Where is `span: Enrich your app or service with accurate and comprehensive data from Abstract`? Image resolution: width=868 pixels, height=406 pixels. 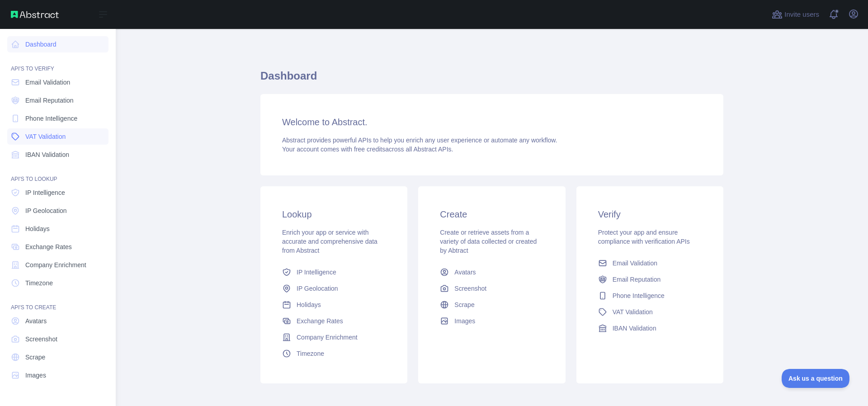 span: Enrich your app or service with accurate and comprehensive data from Abstract is located at coordinates (330, 241).